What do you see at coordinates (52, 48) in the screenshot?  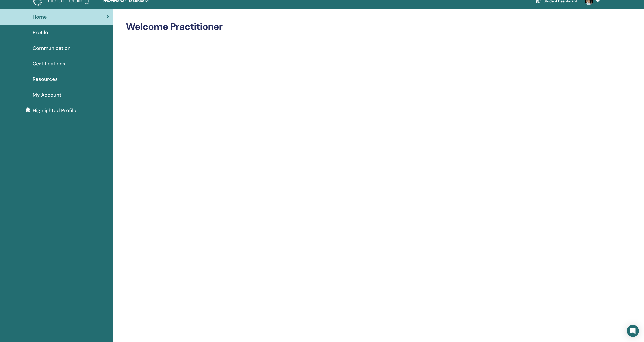 I see `span: Communication` at bounding box center [52, 48].